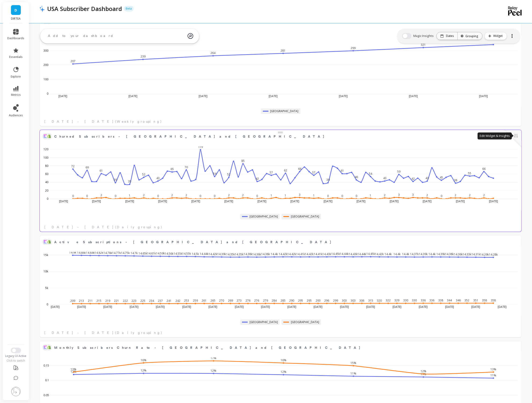 Image resolution: width=532 pixels, height=403 pixels. I want to click on div: Grouping, so click(470, 36).